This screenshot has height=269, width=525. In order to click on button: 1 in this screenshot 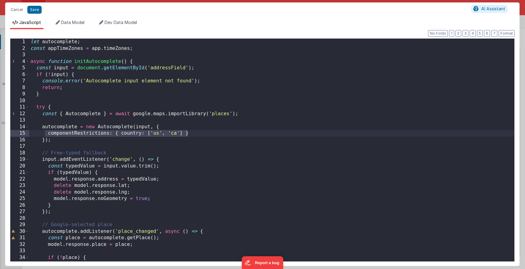, I will do `click(451, 33)`.